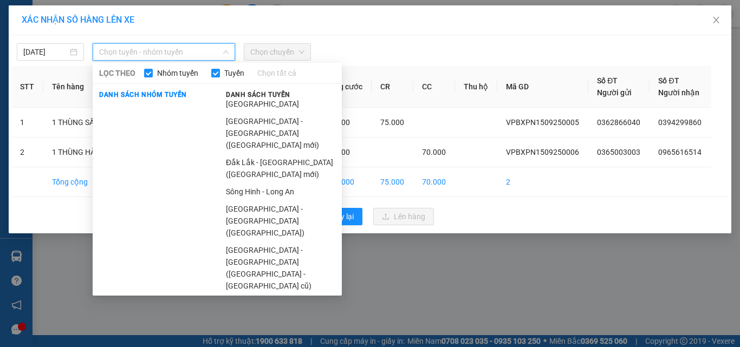 The height and width of the screenshot is (347, 740). I want to click on th: STT, so click(27, 87).